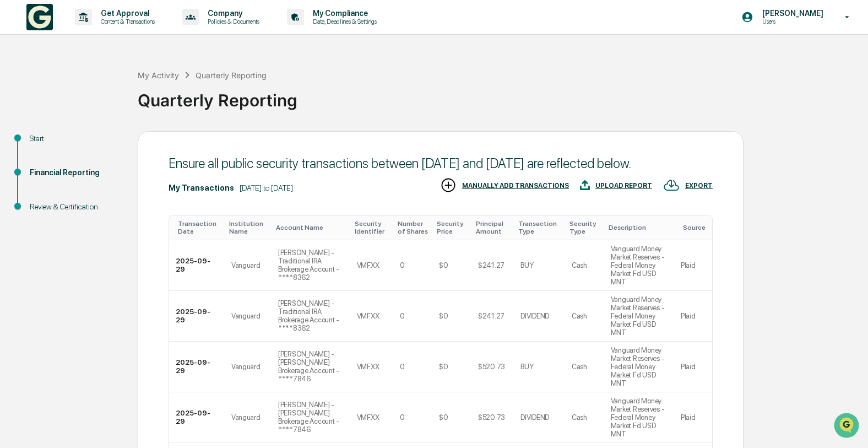  What do you see at coordinates (105, 191) in the screenshot?
I see `a: Powered byPylon` at bounding box center [105, 191].